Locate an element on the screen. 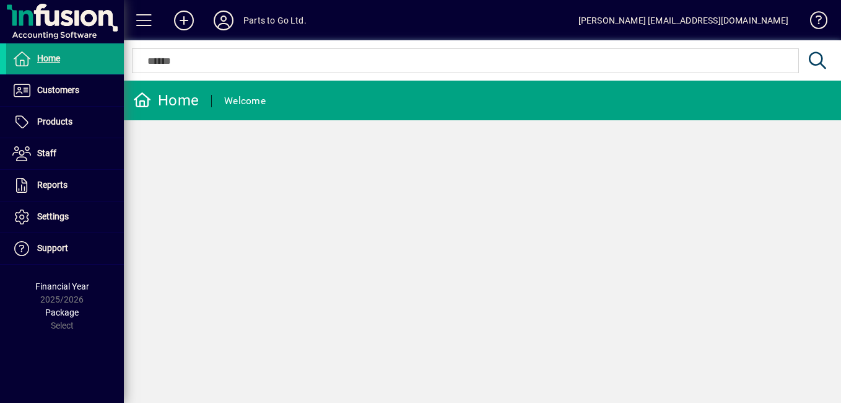 The image size is (841, 403). div: Home is located at coordinates (166, 100).